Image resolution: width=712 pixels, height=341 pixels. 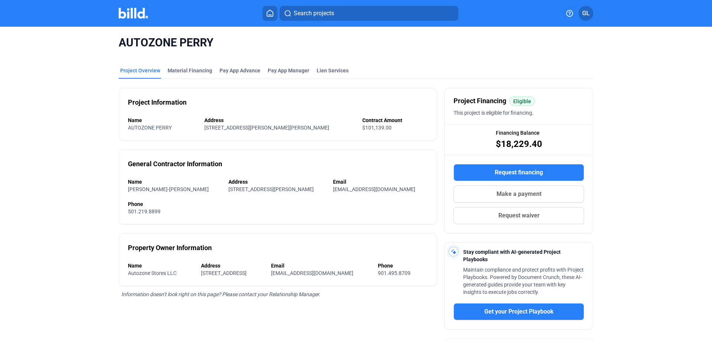 I want to click on span: Autozone Stores LLC, so click(x=152, y=273).